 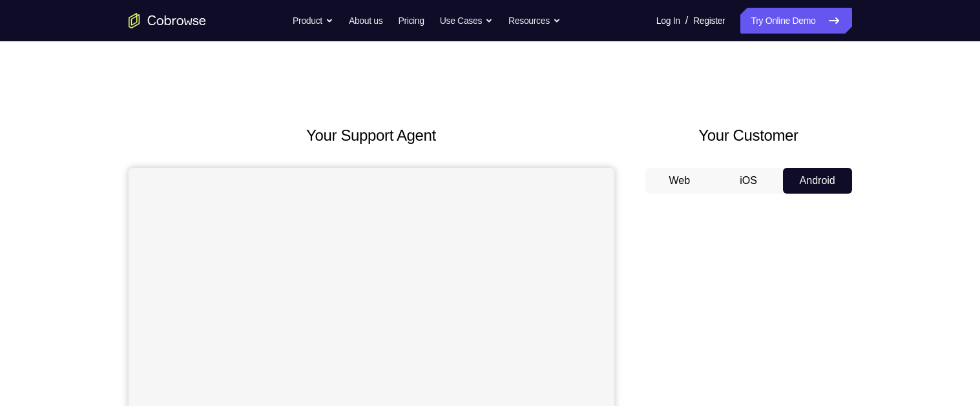 I want to click on button: Web, so click(x=680, y=181).